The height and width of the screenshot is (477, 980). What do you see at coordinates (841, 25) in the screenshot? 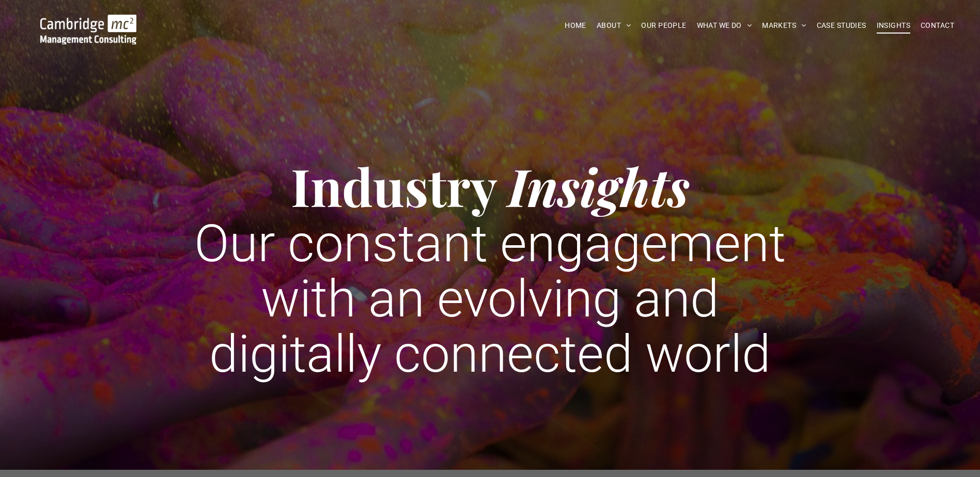
I see `a: CASE STUDIES` at bounding box center [841, 25].